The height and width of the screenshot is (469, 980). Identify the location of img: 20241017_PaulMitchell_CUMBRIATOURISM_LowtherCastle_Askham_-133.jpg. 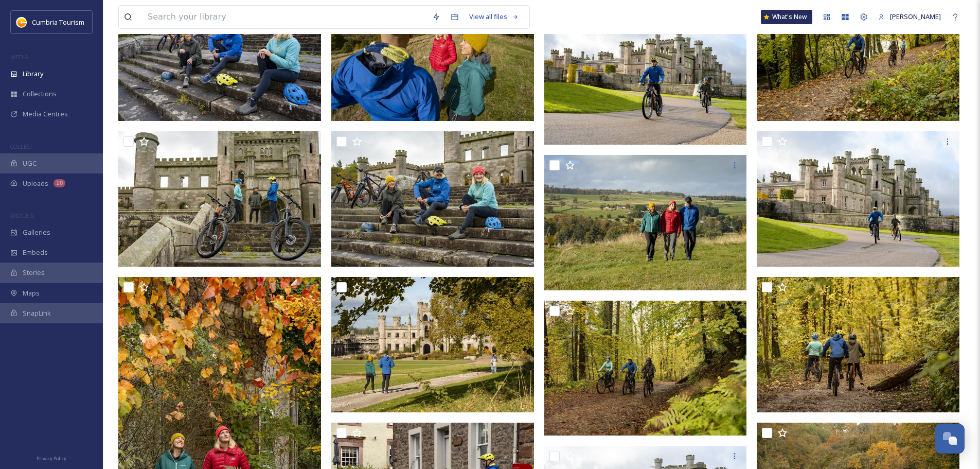
(645, 368).